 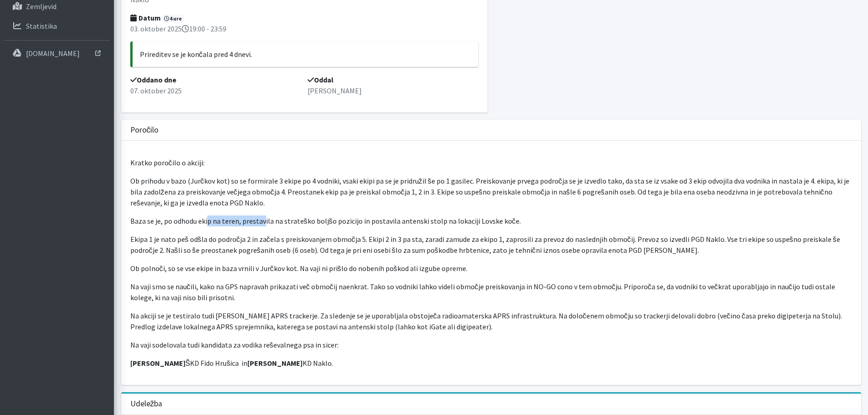 I want to click on a: Statistika, so click(x=57, y=26).